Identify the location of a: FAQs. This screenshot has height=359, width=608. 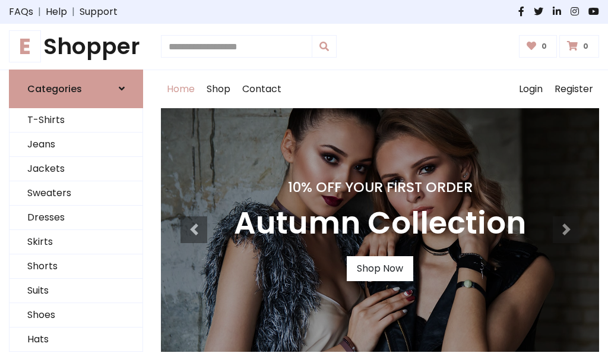
(21, 12).